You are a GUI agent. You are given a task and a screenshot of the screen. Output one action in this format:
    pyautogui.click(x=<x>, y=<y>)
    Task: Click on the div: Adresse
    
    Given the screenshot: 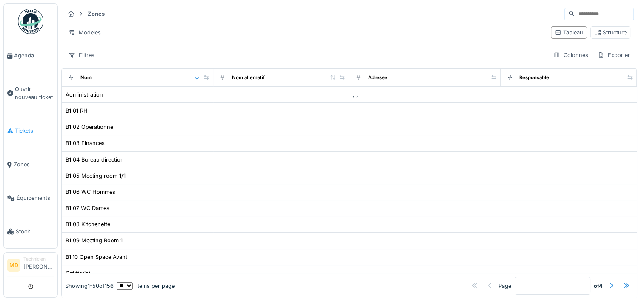 What is the action you would take?
    pyautogui.click(x=377, y=77)
    